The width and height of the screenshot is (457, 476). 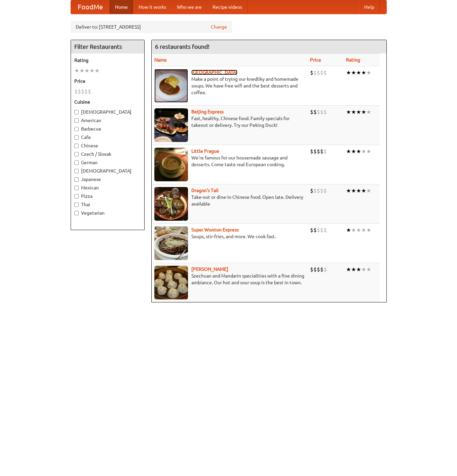 What do you see at coordinates (171, 243) in the screenshot?
I see `img: superwonton.jpg` at bounding box center [171, 243].